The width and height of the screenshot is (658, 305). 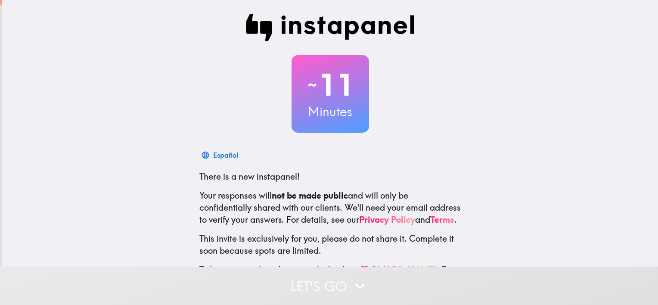 What do you see at coordinates (387, 219) in the screenshot?
I see `a: Privacy Policy` at bounding box center [387, 219].